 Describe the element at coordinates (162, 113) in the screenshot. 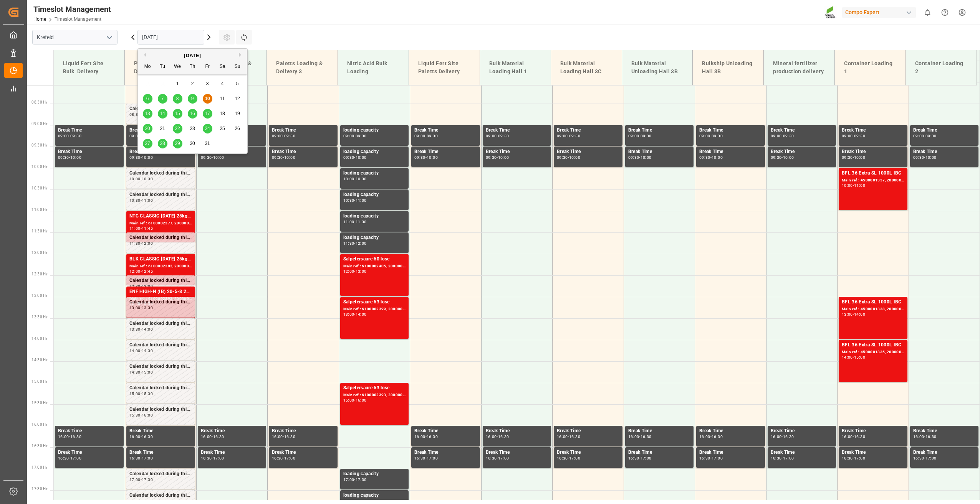

I see `span: 14` at that location.